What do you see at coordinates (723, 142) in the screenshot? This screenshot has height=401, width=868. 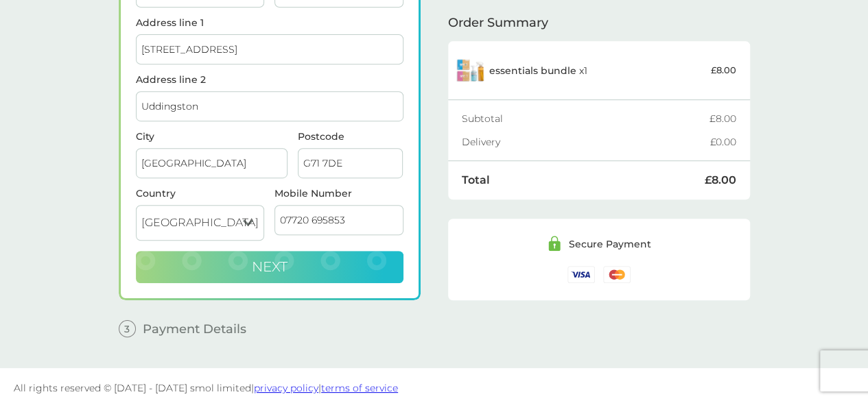 I see `div: £0.00` at bounding box center [723, 142].